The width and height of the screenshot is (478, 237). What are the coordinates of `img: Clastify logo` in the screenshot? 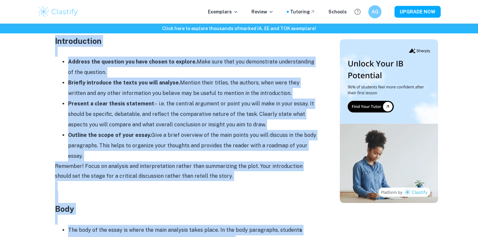 It's located at (58, 12).